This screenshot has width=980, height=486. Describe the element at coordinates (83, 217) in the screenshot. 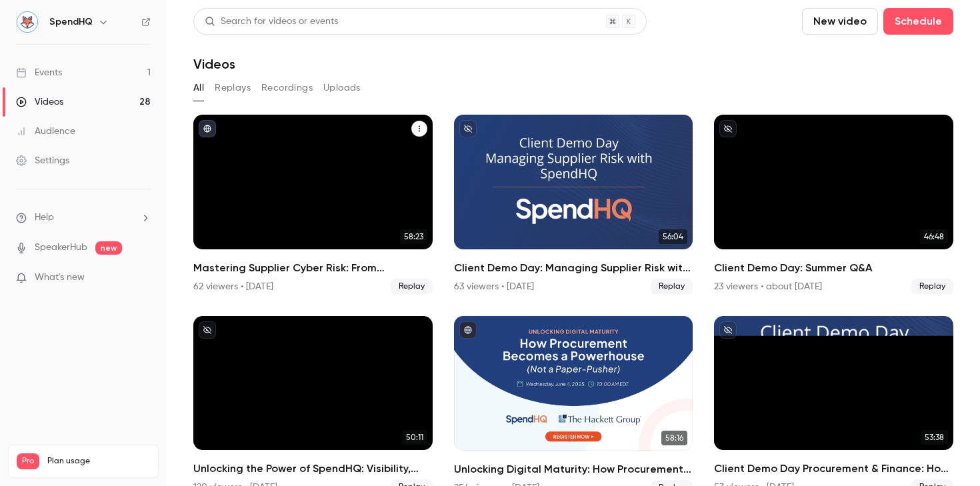

I see `li: help-dropdown-opener` at that location.